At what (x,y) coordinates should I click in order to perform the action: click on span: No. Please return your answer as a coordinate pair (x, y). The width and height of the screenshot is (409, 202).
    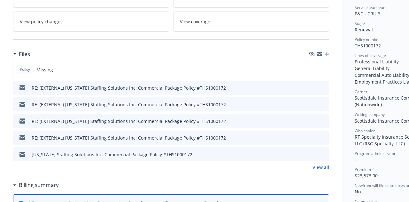
    Looking at the image, I should click on (358, 191).